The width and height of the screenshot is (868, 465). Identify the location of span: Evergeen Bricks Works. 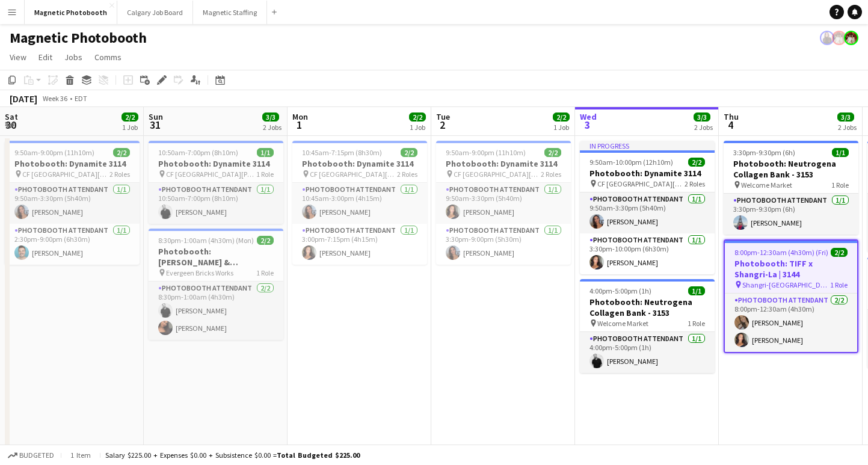
(200, 272).